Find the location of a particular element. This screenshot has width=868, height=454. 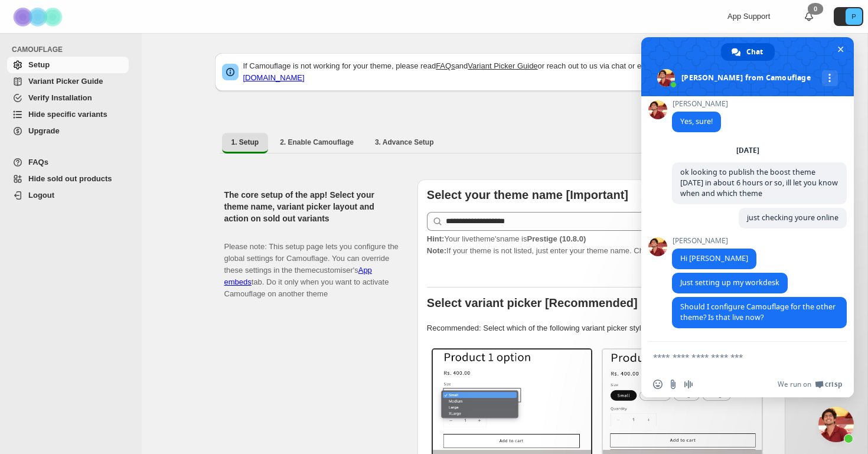

h2: The core setup of the app! Select your theme name, variant picker layout and action on sold out v... is located at coordinates (311, 206).